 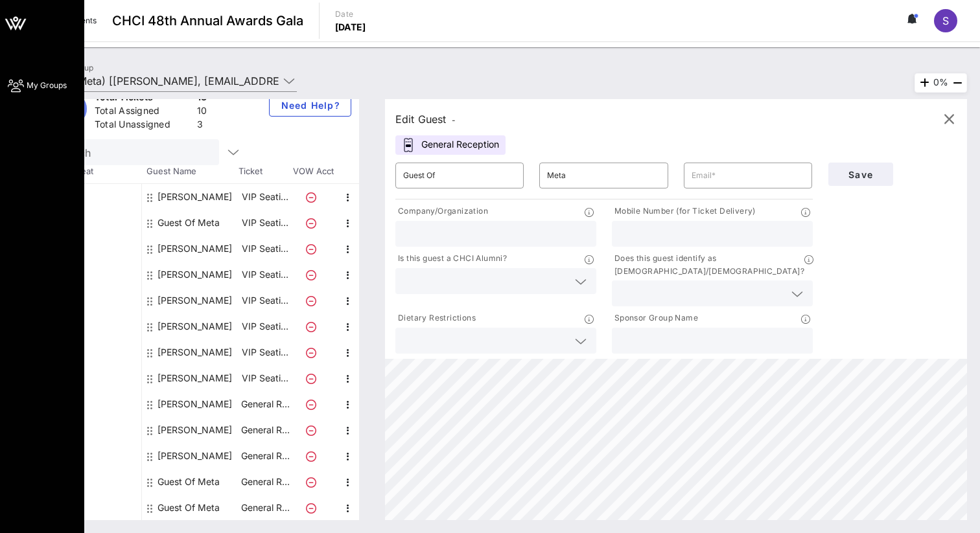 What do you see at coordinates (655, 318) in the screenshot?
I see `p: Sponsor Group Name` at bounding box center [655, 318].